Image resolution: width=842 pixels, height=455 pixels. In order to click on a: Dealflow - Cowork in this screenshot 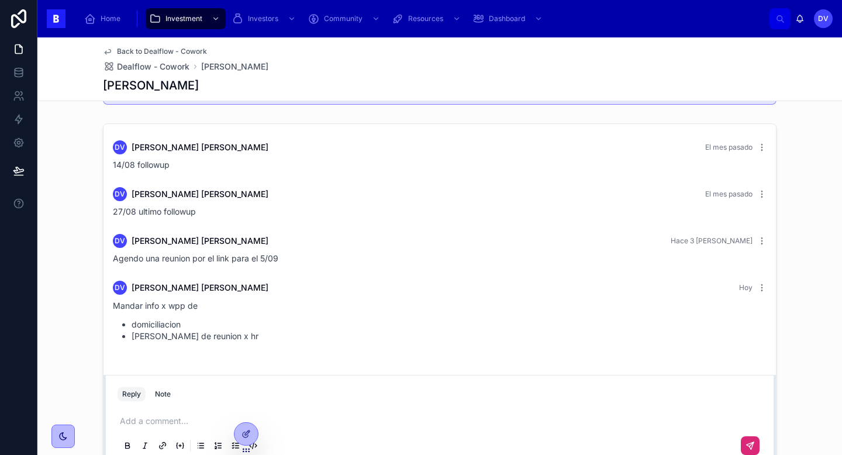, I will do `click(146, 67)`.